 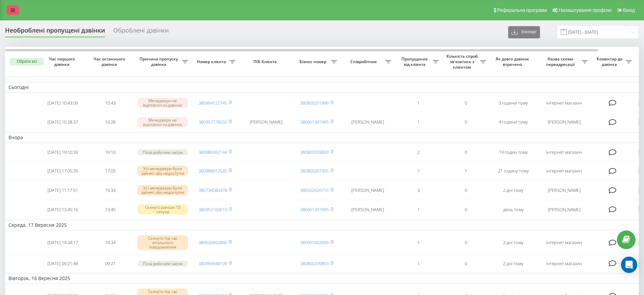 I want to click on span: Номер клієнта, so click(x=212, y=62).